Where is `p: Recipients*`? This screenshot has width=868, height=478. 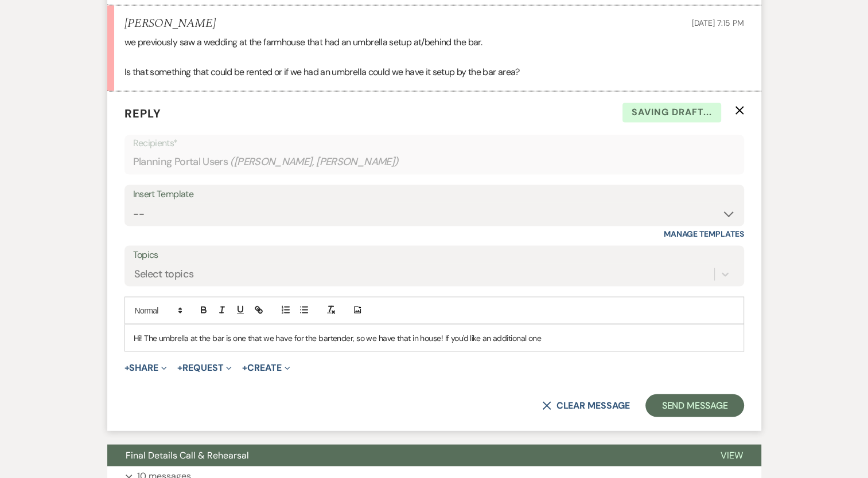
p: Recipients* is located at coordinates (434, 143).